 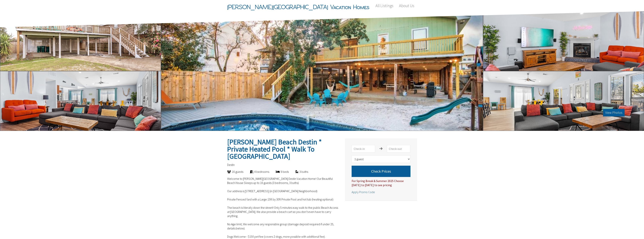 I want to click on div: 4 bedrooms, so click(x=256, y=172).